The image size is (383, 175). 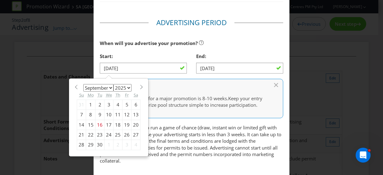 What do you see at coordinates (118, 125) in the screenshot?
I see `div: 18` at bounding box center [118, 125].